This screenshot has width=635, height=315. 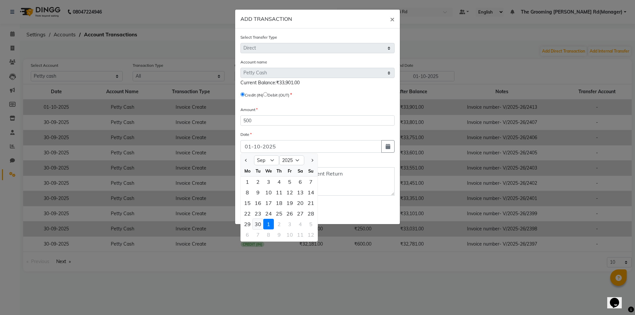 I want to click on div: Saturday, September 20, 2025, so click(x=300, y=203).